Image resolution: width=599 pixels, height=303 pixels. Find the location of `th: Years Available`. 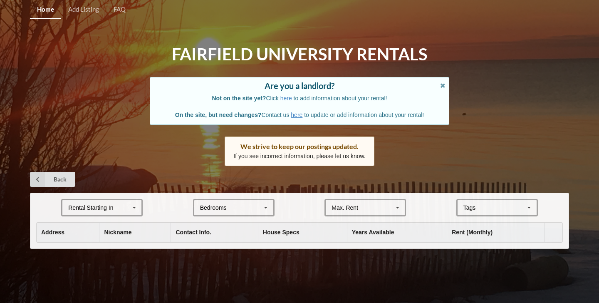

th: Years Available is located at coordinates (397, 232).